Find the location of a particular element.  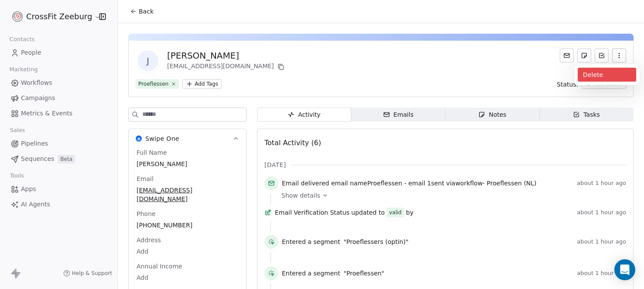

div: valid is located at coordinates (395, 212).